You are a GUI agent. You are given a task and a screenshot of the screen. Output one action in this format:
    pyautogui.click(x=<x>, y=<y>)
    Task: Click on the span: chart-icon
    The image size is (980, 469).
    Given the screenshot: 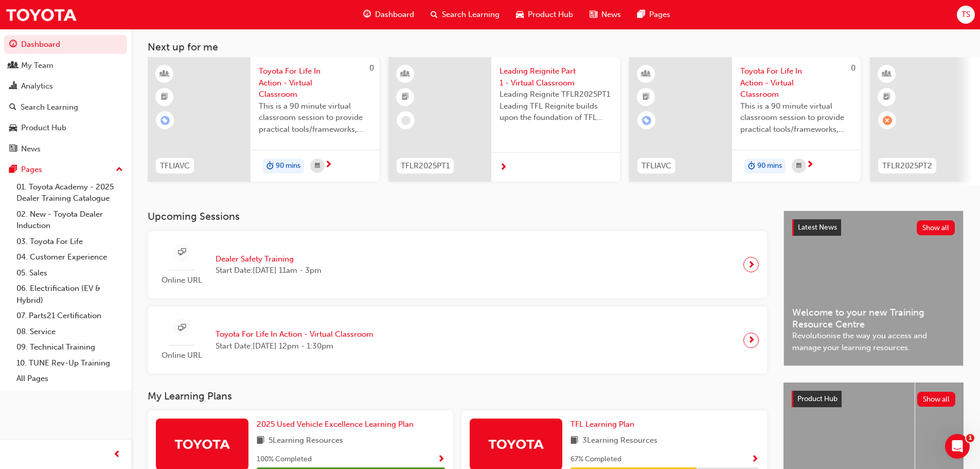 What is the action you would take?
    pyautogui.click(x=13, y=86)
    